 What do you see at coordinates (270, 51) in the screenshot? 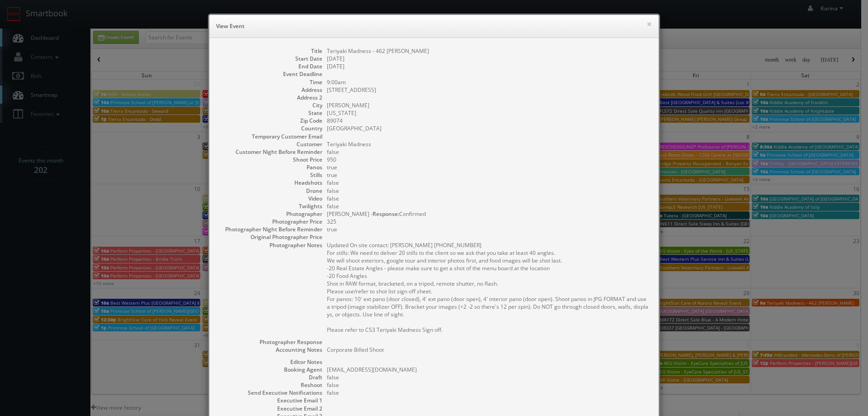
I see `dt: Title` at bounding box center [270, 51].